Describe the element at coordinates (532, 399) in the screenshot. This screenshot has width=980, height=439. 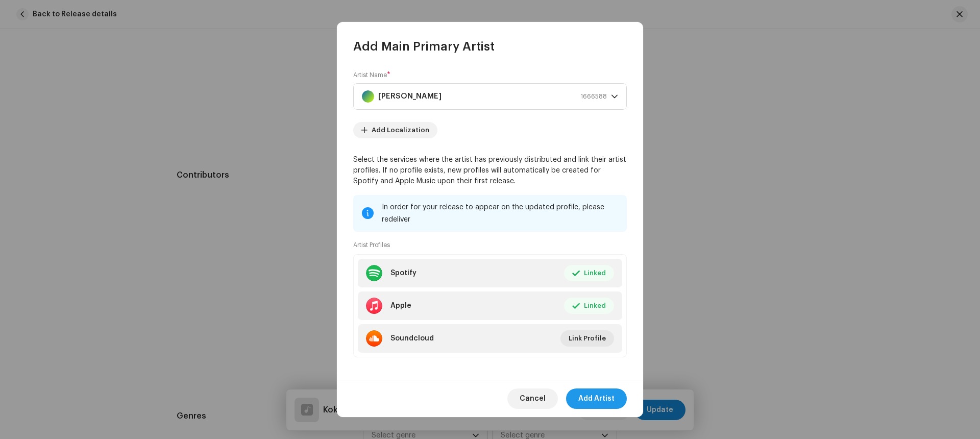
I see `button: Cancel` at that location.